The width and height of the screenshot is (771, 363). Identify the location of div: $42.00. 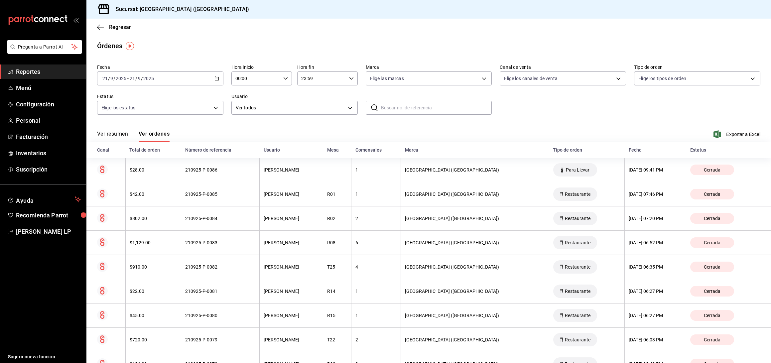
(153, 194).